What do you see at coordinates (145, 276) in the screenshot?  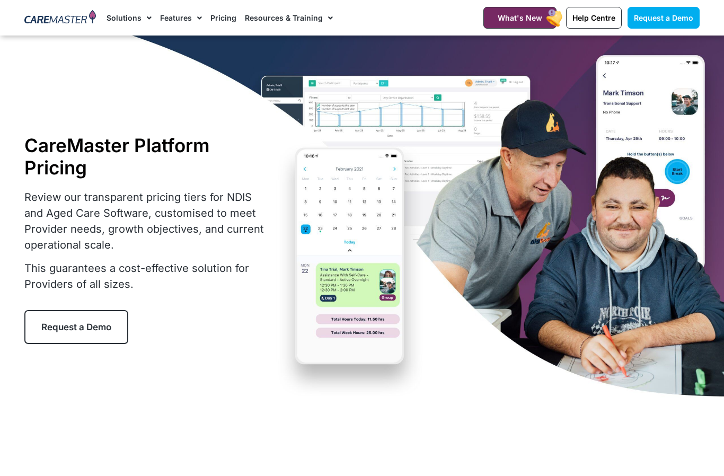 I see `p: This guarantees a cost-effective solution for Providers of all sizes.` at bounding box center [145, 276].